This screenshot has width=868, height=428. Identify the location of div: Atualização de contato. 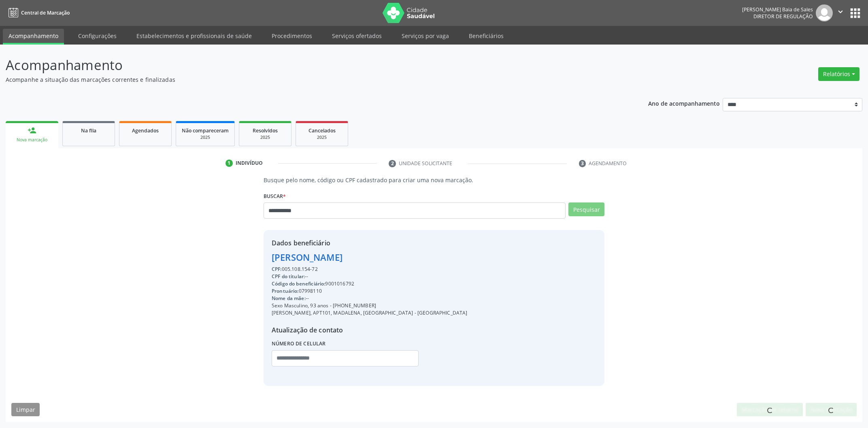
(370, 330).